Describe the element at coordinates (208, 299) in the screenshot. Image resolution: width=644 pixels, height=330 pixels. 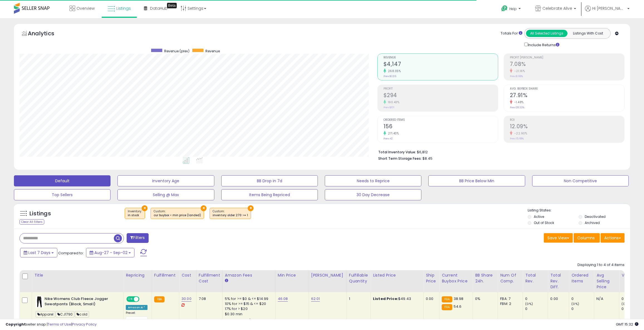
I see `div: 7.08` at that location.